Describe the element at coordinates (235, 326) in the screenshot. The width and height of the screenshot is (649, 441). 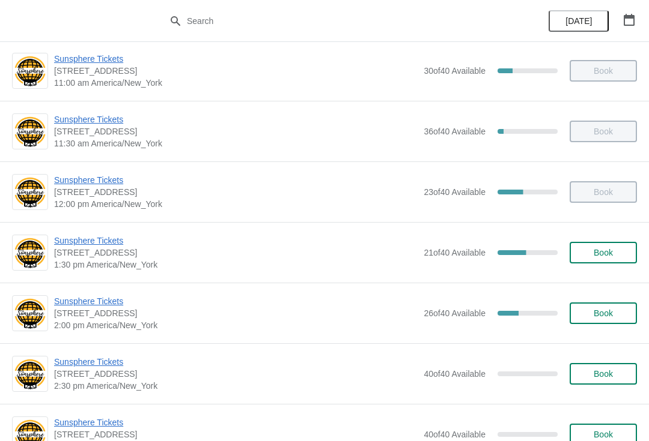
I see `span: 2:00 pm America/New_York` at that location.